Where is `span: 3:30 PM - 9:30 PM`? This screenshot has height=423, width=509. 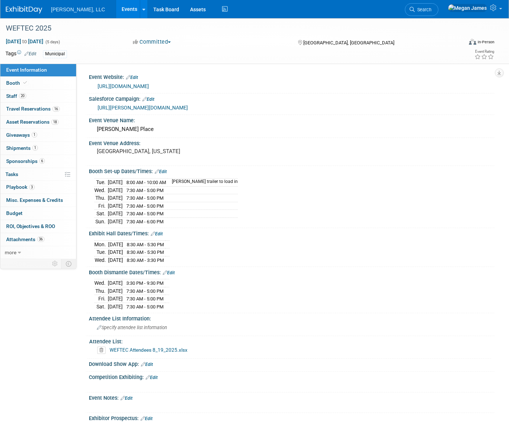
span: 3:30 PM - 9:30 PM is located at coordinates (145, 283).